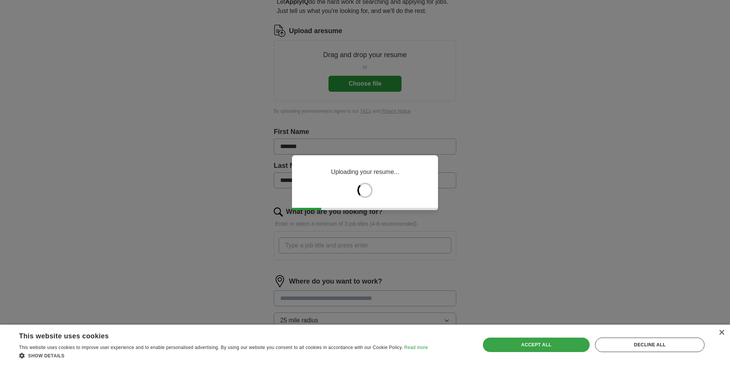  Describe the element at coordinates (214, 335) in the screenshot. I see `div: This website uses cookies` at that location.